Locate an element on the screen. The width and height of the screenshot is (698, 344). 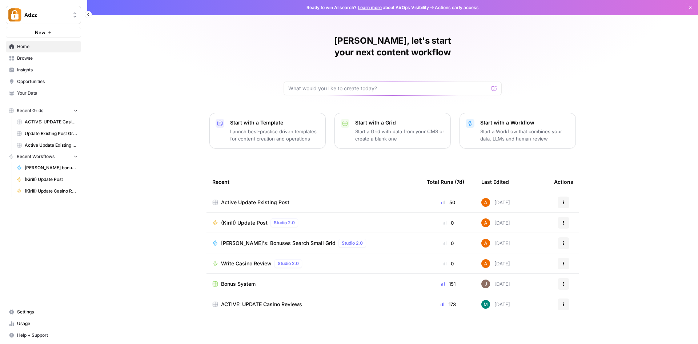
span: Your Data is located at coordinates (47, 93).